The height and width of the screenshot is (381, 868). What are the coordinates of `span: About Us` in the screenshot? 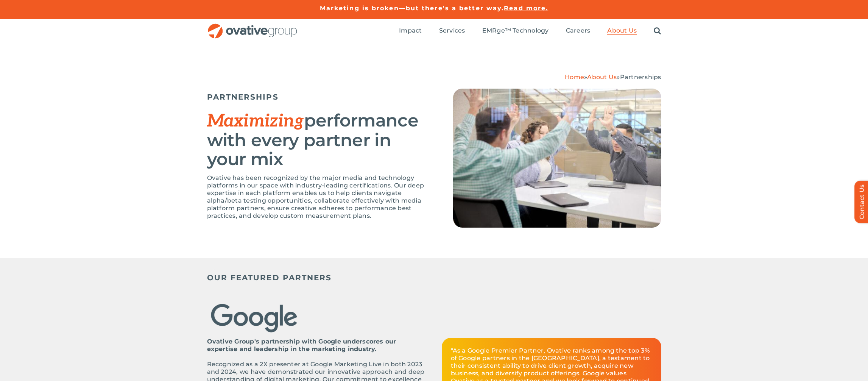 It's located at (622, 31).